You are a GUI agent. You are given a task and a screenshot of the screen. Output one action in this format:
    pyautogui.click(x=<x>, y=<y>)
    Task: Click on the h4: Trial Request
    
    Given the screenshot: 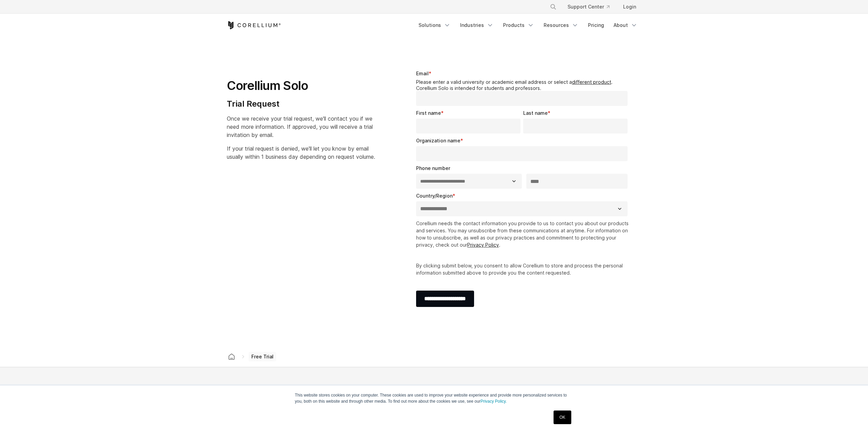 What is the action you would take?
    pyautogui.click(x=301, y=104)
    